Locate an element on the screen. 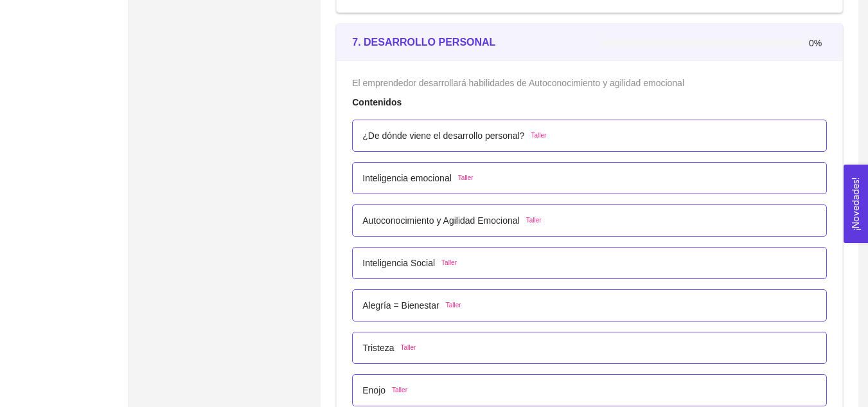  p: ¿De dónde viene el desarrollo personal? is located at coordinates (443, 136).